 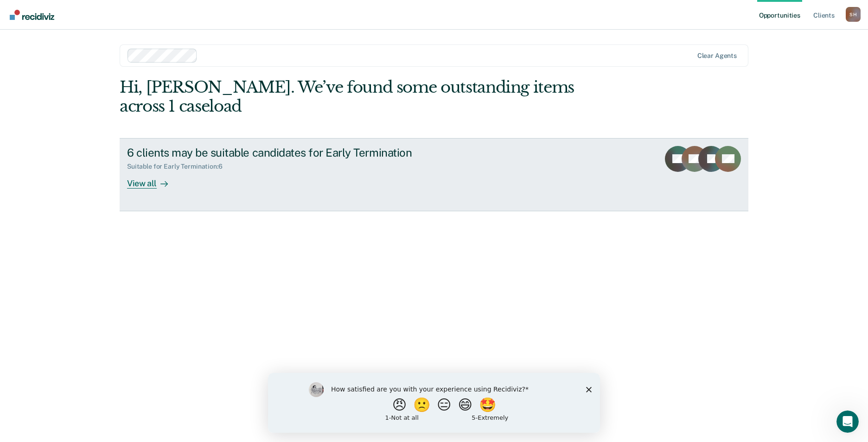 I want to click on button: 3, so click(x=176, y=32).